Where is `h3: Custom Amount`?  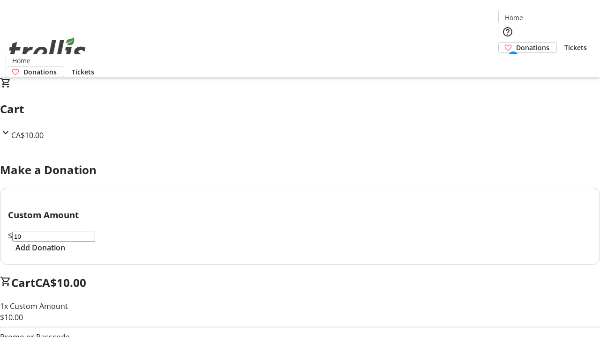 h3: Custom Amount is located at coordinates (300, 215).